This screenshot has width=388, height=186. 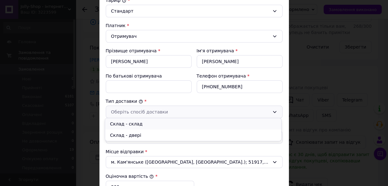 I want to click on input: +380, so click(x=240, y=87).